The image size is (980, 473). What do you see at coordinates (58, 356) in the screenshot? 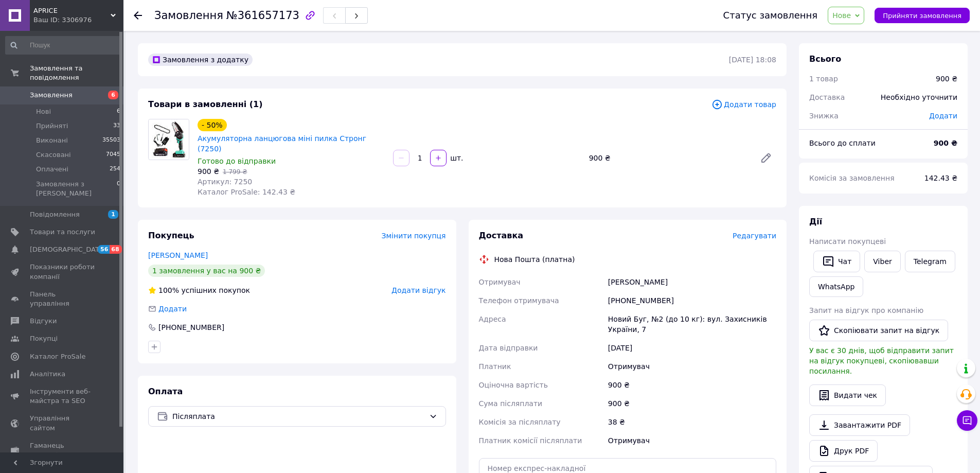
I see `span: Каталог ProSale` at bounding box center [58, 356].